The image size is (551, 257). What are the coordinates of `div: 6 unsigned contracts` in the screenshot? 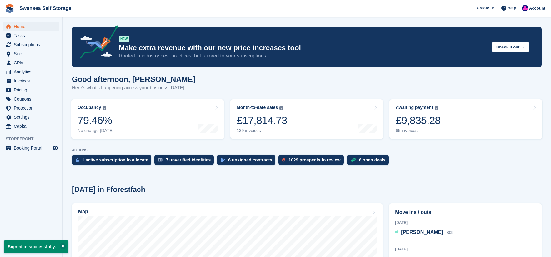 It's located at (250, 160).